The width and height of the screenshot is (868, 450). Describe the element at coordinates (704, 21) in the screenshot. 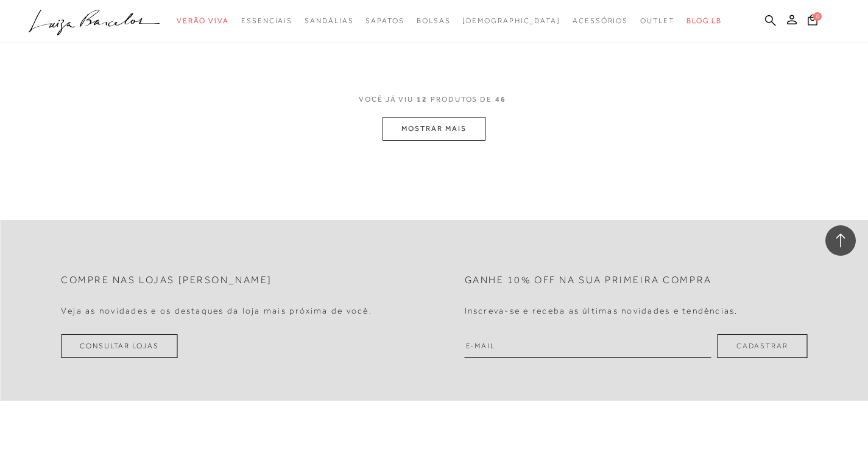

I see `a: BLOG LB` at that location.